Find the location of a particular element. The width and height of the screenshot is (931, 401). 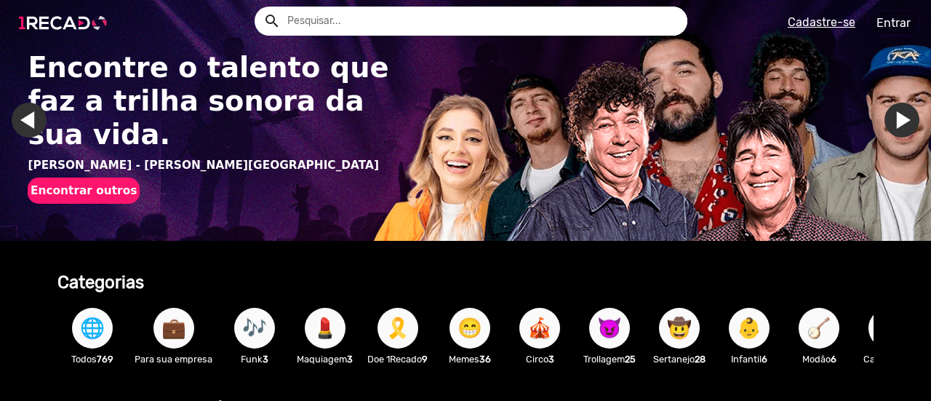

input: Pesquisar... is located at coordinates (481, 21).